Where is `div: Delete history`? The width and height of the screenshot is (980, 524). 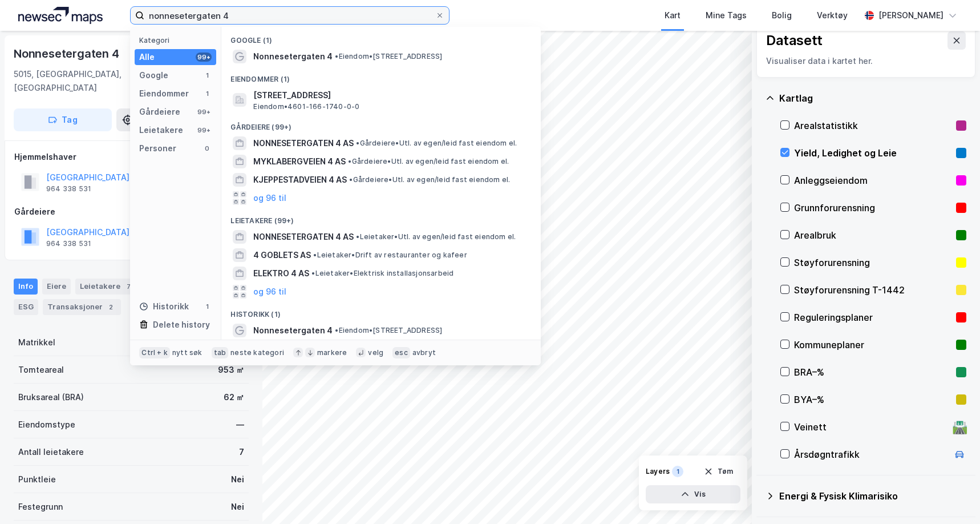
div: Delete history is located at coordinates (181, 325).